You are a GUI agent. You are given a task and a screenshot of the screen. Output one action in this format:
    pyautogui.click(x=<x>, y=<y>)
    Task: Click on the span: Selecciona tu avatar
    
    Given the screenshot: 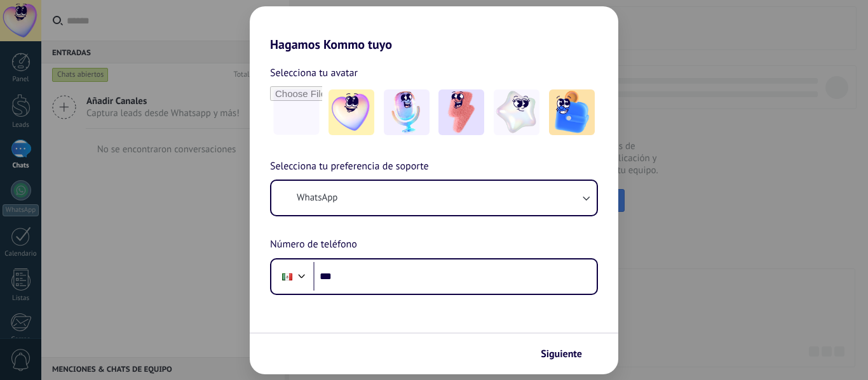 What is the action you would take?
    pyautogui.click(x=314, y=73)
    